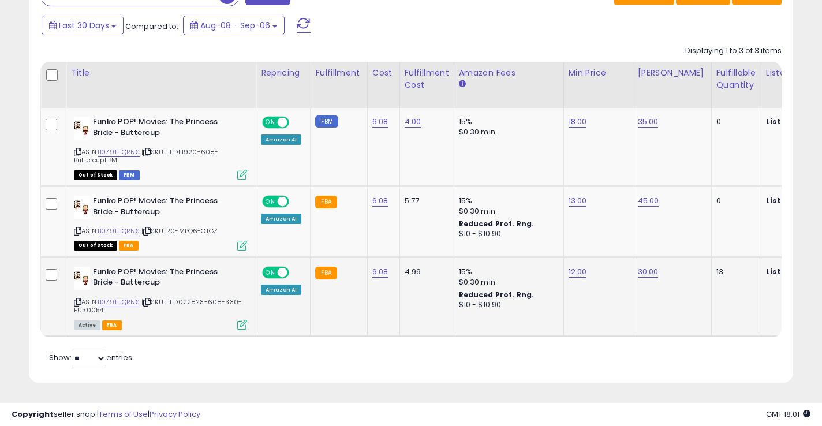 The width and height of the screenshot is (822, 426). I want to click on span: All listings currently available for purchase on Amazon, so click(87, 325).